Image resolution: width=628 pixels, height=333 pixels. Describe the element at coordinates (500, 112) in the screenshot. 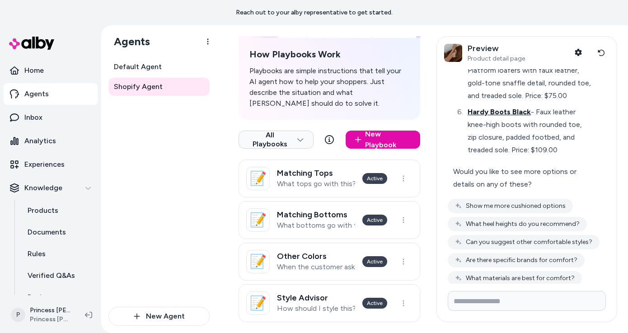

I see `span: Hardy Boots Black` at that location.